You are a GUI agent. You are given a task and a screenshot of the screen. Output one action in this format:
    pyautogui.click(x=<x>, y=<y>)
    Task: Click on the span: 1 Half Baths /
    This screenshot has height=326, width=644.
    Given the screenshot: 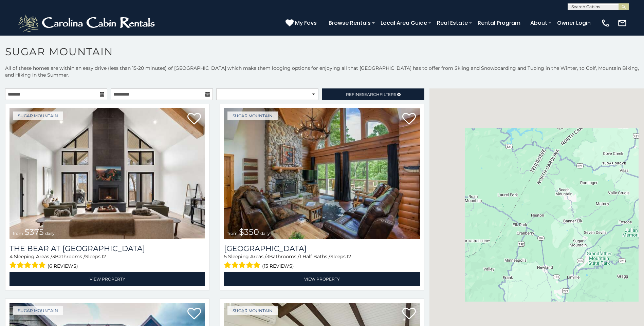 What is the action you would take?
    pyautogui.click(x=315, y=257)
    